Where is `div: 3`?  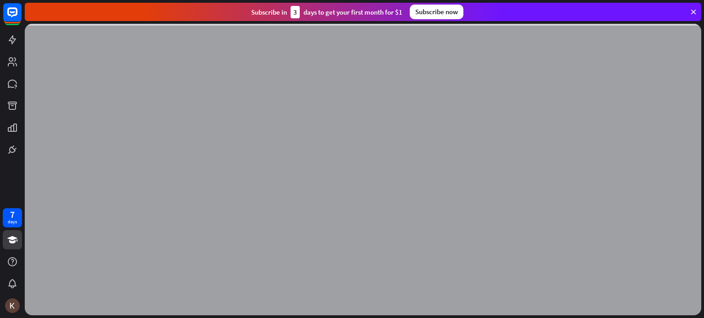
div: 3 is located at coordinates (295, 12).